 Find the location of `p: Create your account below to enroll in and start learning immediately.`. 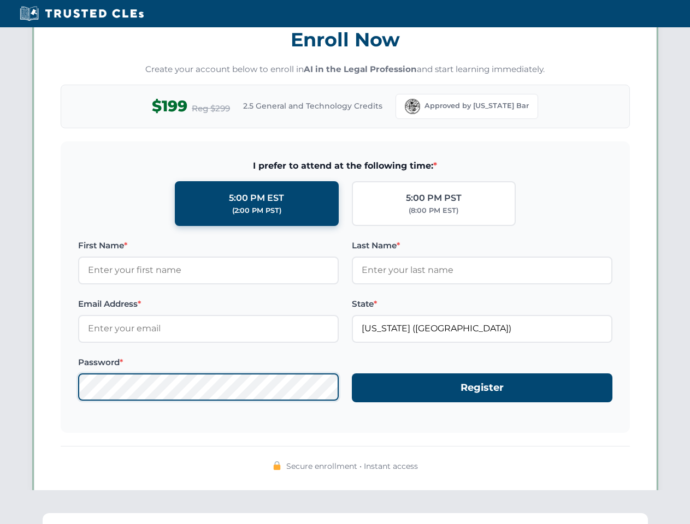

p: Create your account below to enroll in and start learning immediately. is located at coordinates (345, 69).